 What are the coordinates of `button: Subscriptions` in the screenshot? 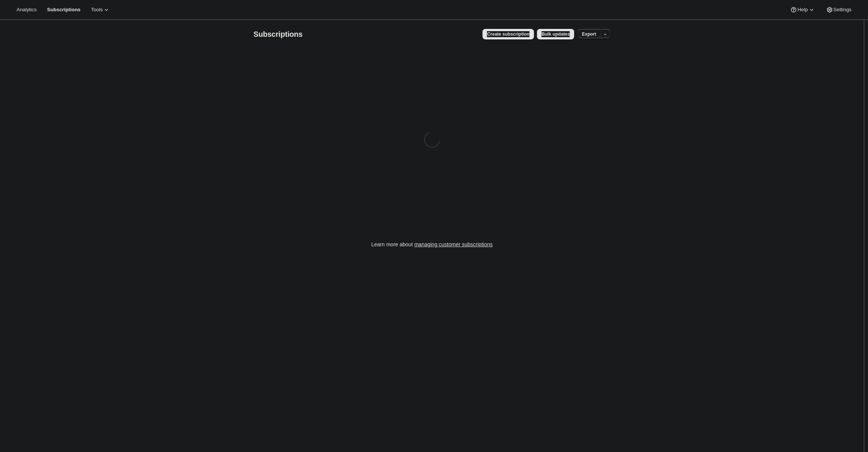 It's located at (63, 10).